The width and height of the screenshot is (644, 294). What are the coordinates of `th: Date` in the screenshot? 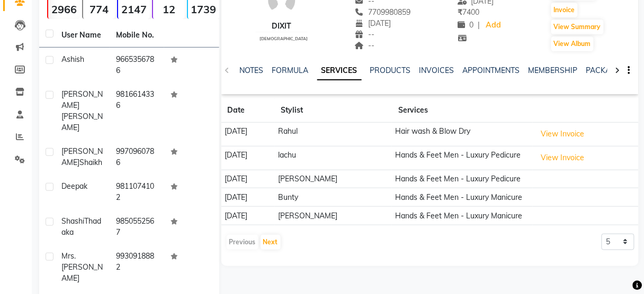 It's located at (248, 111).